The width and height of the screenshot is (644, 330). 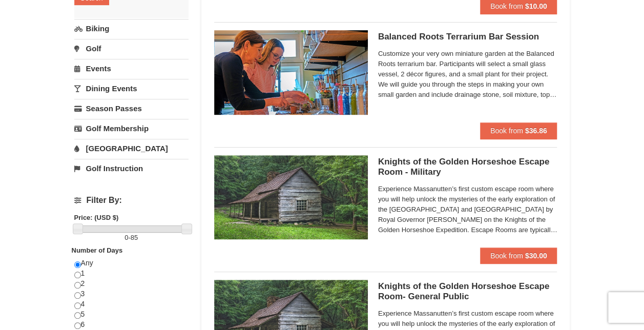 I want to click on button: Book from $36.86, so click(x=518, y=131).